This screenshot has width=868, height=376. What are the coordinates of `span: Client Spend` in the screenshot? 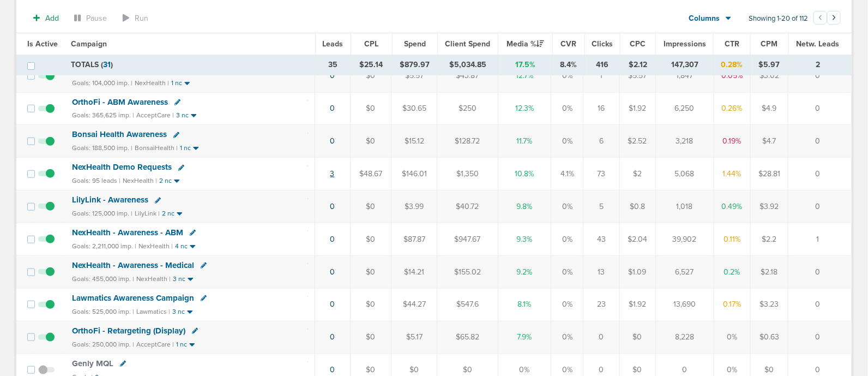 It's located at (467, 43).